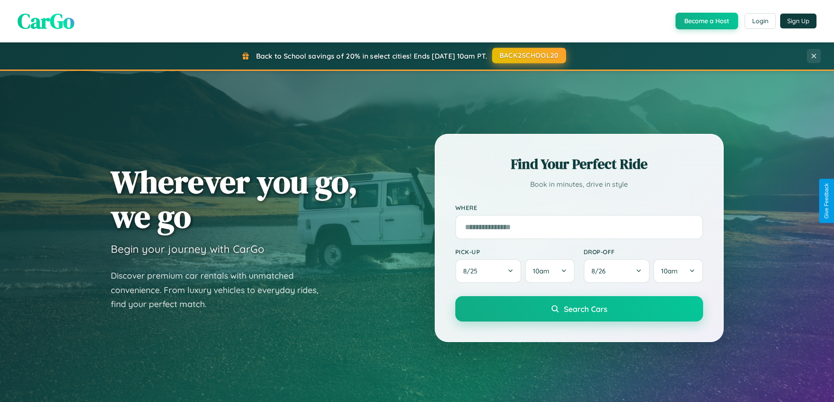 The height and width of the screenshot is (402, 834). I want to click on span: 8 / 25, so click(473, 271).